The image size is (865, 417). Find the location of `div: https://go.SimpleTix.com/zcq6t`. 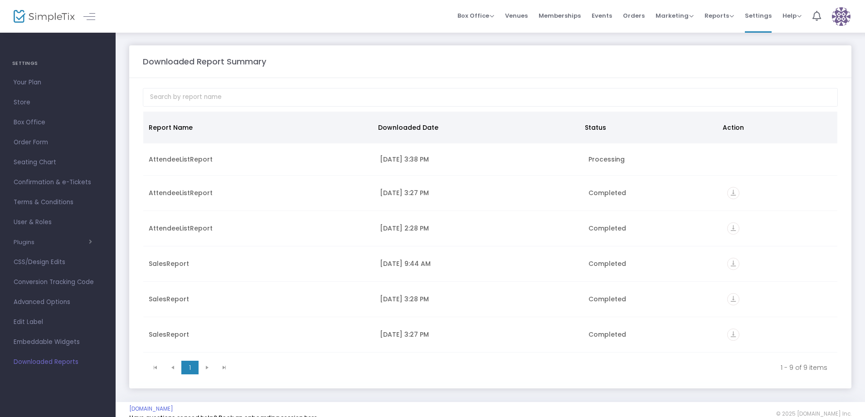

div: https://go.SimpleTix.com/zcq6t is located at coordinates (779, 334).